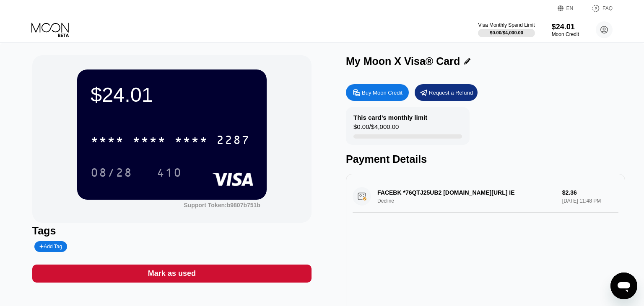 The width and height of the screenshot is (644, 306). I want to click on div: Tags, so click(172, 231).